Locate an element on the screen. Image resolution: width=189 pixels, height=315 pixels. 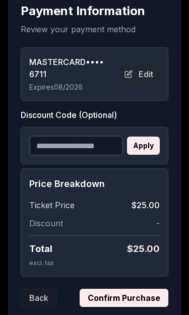
span: $25.00 is located at coordinates (146, 205).